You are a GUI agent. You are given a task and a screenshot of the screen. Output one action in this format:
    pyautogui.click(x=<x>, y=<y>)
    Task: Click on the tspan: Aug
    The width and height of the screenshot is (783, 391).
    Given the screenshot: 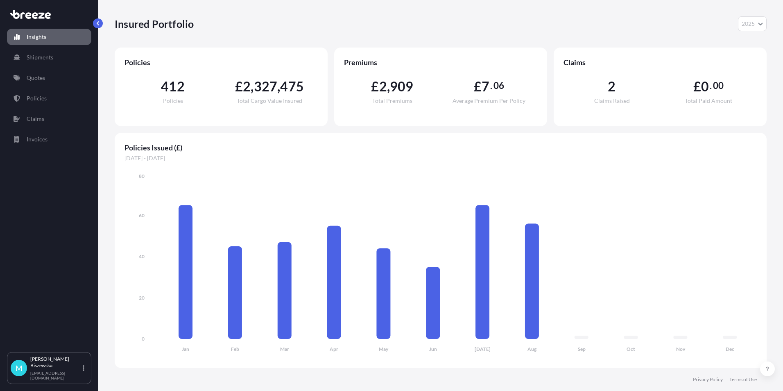 What is the action you would take?
    pyautogui.click(x=532, y=349)
    